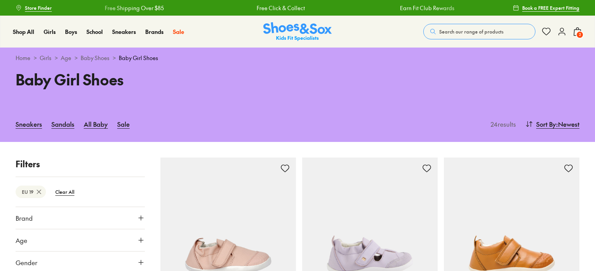 This screenshot has width=595, height=271. Describe the element at coordinates (339, 8) in the screenshot. I see `a: Earn Fit Club Rewards` at that location.